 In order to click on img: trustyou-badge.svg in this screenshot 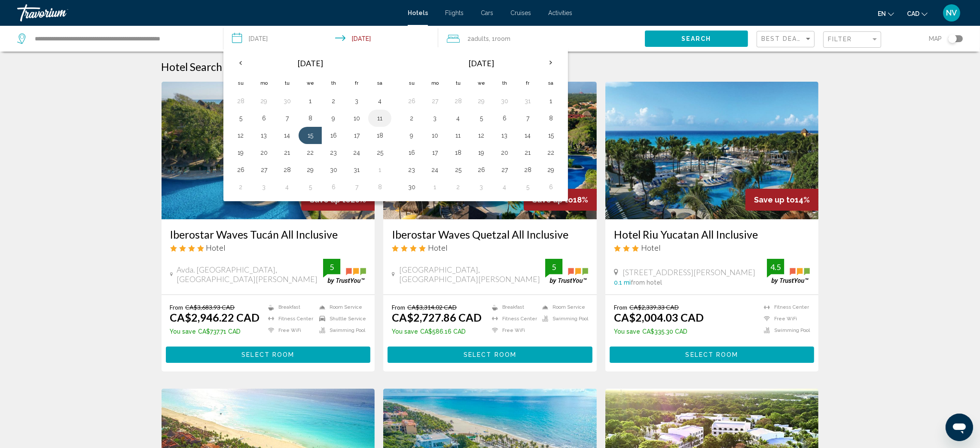, I will do `click(788, 271)`.